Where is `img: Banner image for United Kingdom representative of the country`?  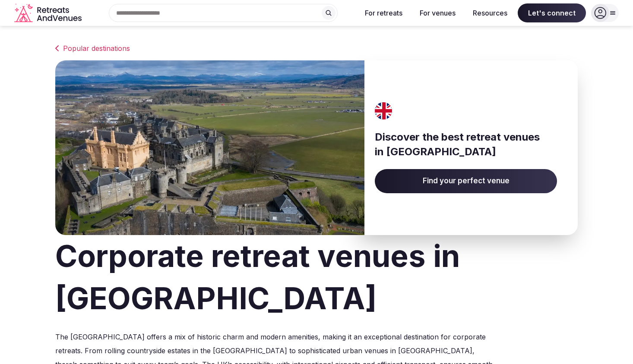 img: Banner image for United Kingdom representative of the country is located at coordinates (210, 147).